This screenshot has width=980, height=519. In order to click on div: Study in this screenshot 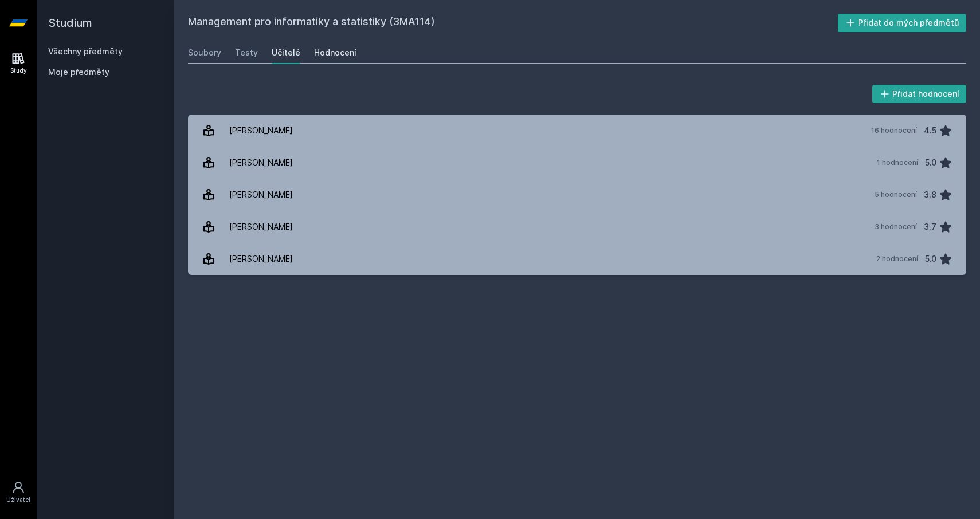, I will do `click(18, 71)`.